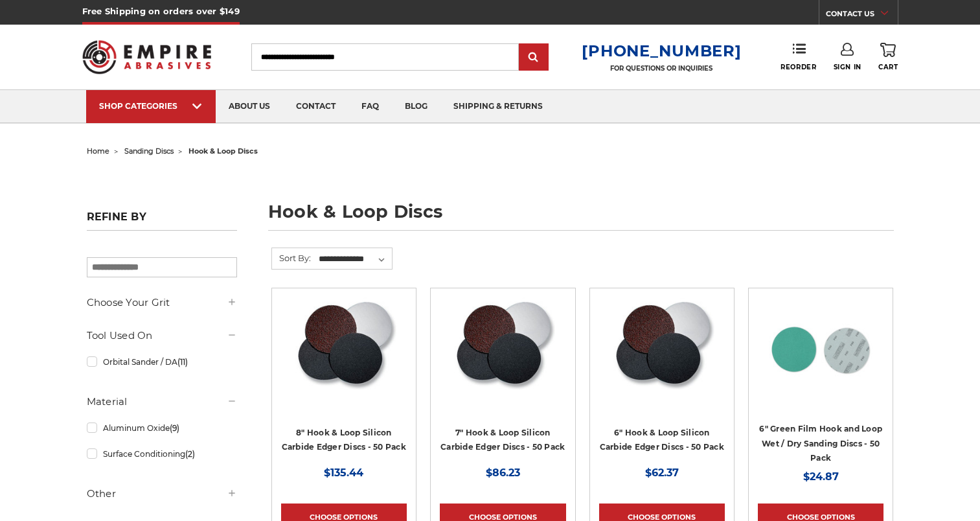 The height and width of the screenshot is (521, 980). I want to click on span: sanding discs, so click(149, 151).